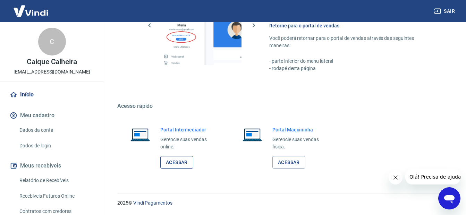  Describe the element at coordinates (351, 26) in the screenshot. I see `h6: Retorne para o portal de vendas` at that location.